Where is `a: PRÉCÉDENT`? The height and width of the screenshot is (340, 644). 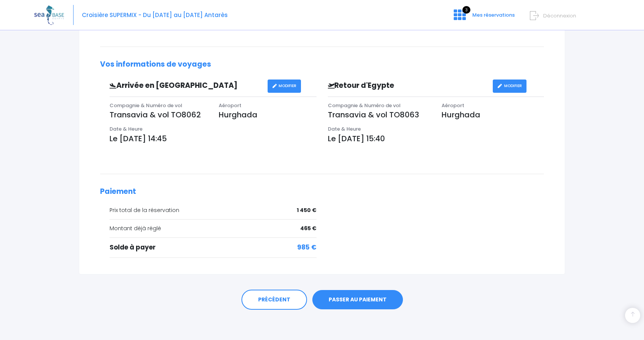
a: PRÉCÉDENT is located at coordinates (274, 300).